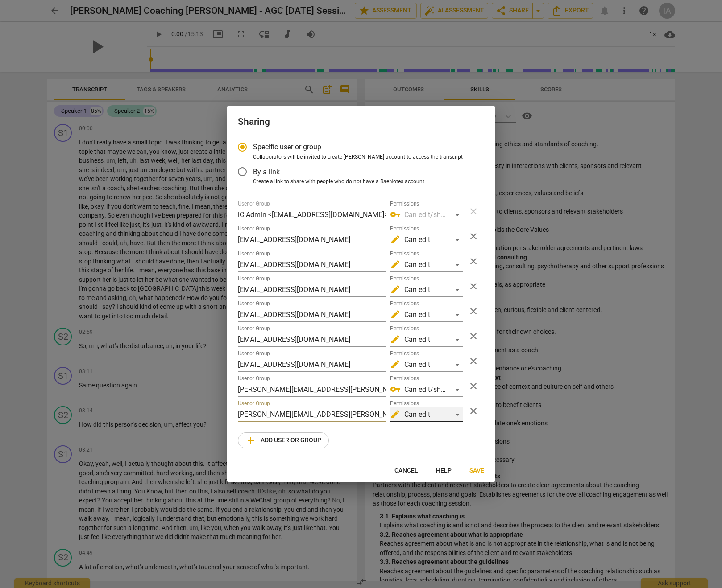  I want to click on span: add, so click(251, 441).